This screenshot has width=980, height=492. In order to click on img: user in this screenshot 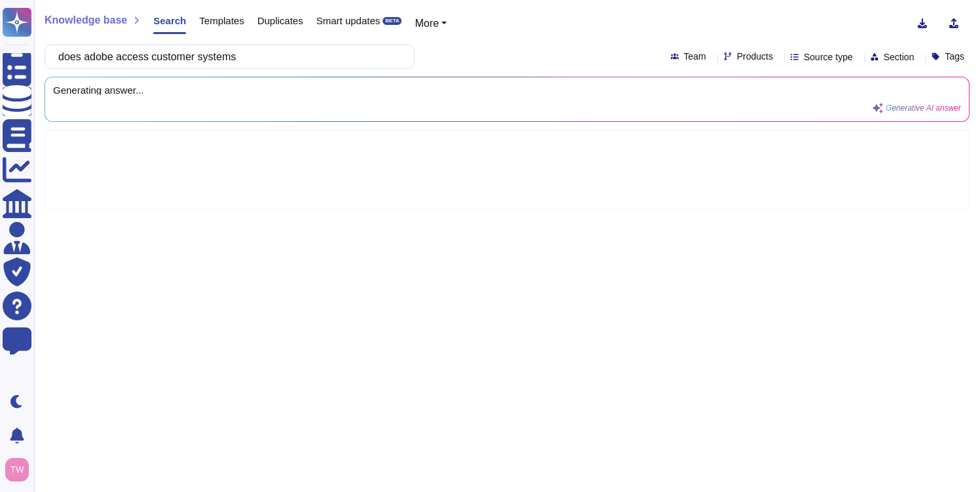, I will do `click(17, 470)`.